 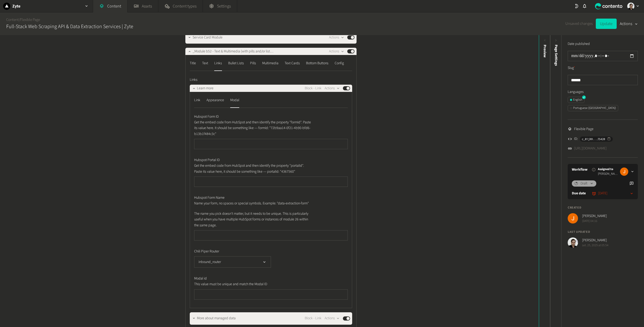 What do you see at coordinates (70, 26) in the screenshot?
I see `h2: Full-Stack Web Scraping API & Data Extraction Services | Zyte` at bounding box center [70, 26].